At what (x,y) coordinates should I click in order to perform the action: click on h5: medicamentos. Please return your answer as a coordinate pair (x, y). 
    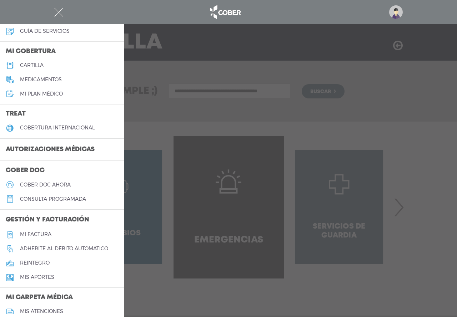
    Looking at the image, I should click on (41, 80).